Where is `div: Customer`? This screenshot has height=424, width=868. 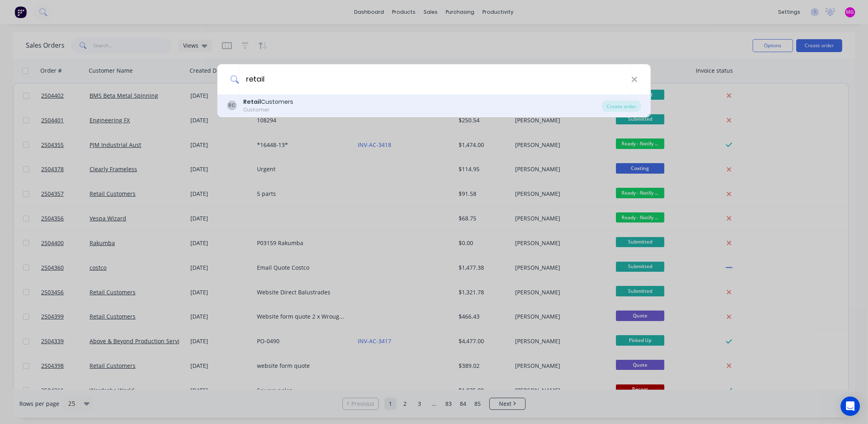
div: Customer is located at coordinates (268, 110).